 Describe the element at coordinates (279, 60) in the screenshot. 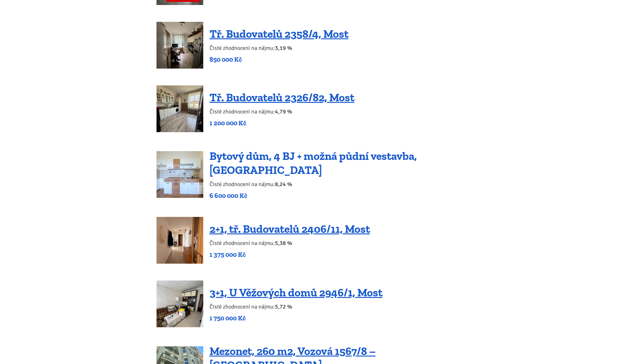

I see `p: 850 000 Kč` at that location.